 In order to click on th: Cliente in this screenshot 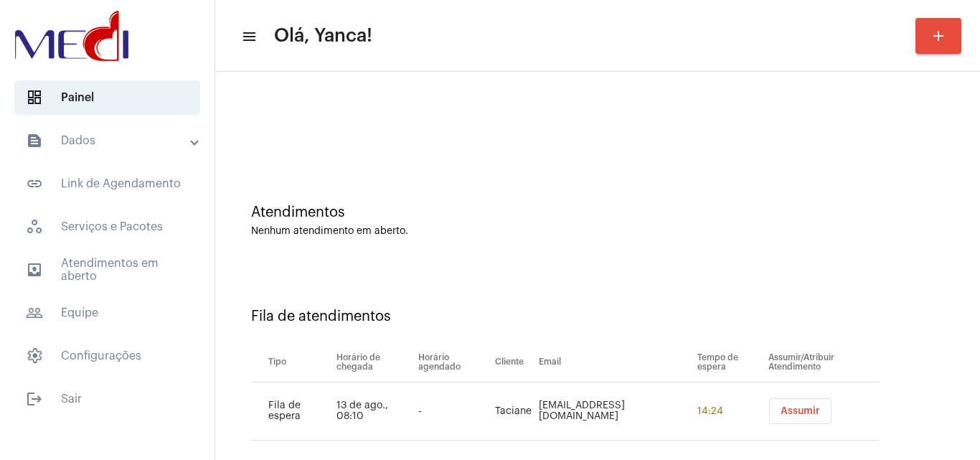, I will do `click(513, 363)`.